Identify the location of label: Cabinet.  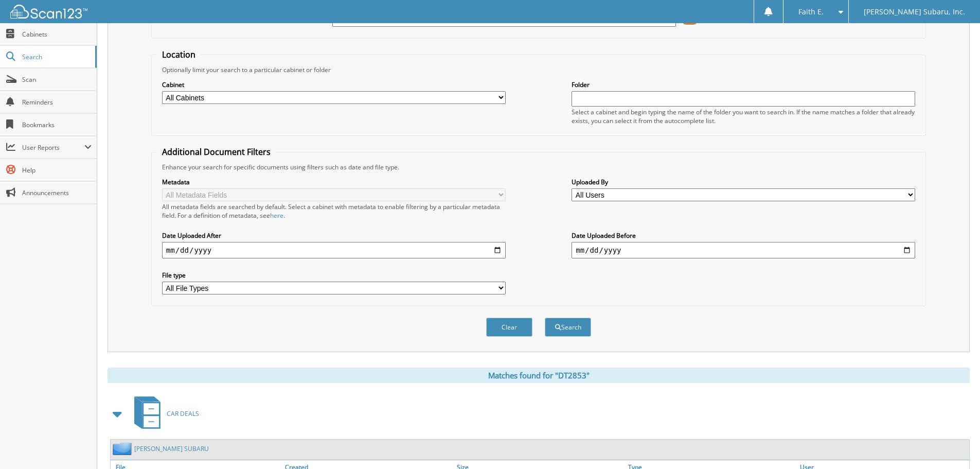
(334, 84).